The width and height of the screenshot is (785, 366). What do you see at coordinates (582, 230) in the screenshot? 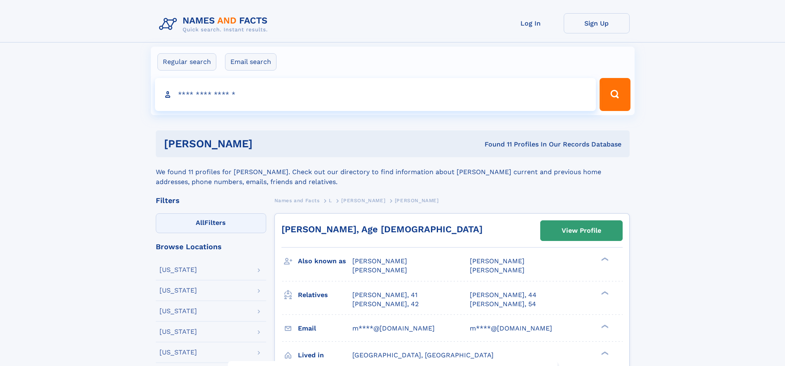
I see `a: View Profile` at bounding box center [582, 230].